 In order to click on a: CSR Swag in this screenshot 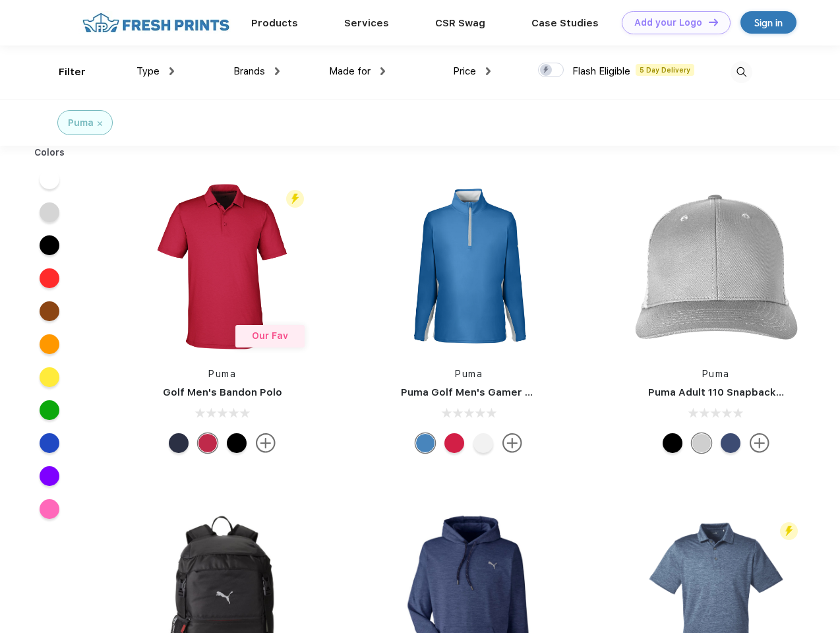, I will do `click(460, 24)`.